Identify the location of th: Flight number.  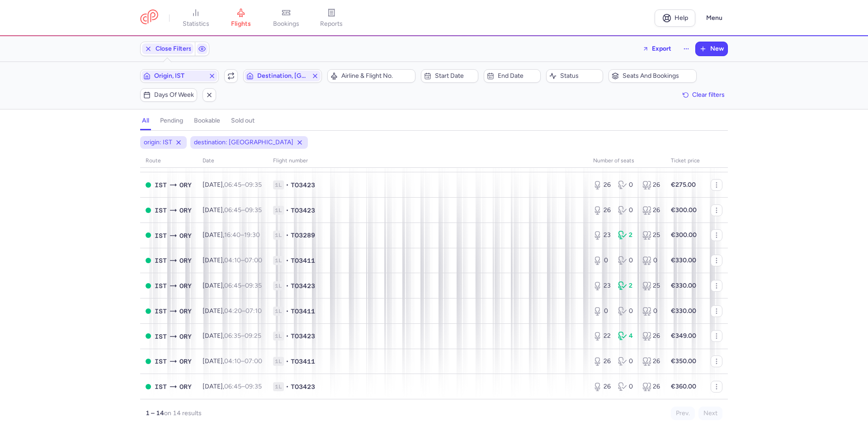
(428, 161).